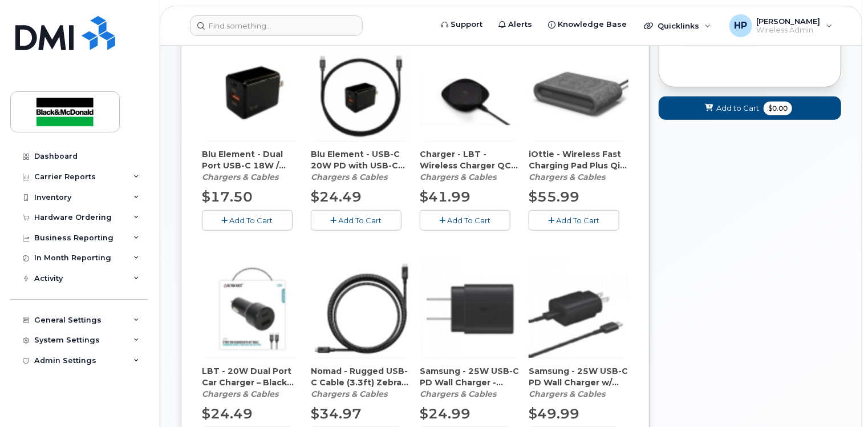 The image size is (868, 427). What do you see at coordinates (737, 108) in the screenshot?
I see `span: Add to Cart` at bounding box center [737, 108].